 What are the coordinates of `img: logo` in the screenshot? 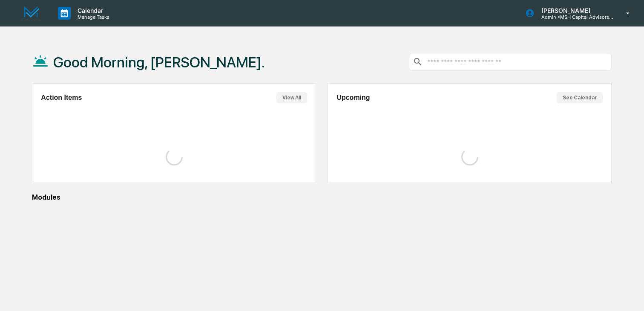 It's located at (31, 13).